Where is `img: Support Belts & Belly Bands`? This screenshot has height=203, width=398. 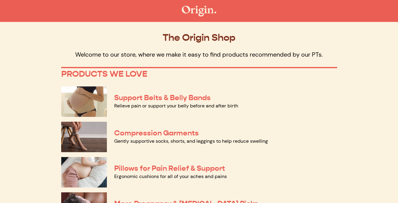 img: Support Belts & Belly Bands is located at coordinates (84, 102).